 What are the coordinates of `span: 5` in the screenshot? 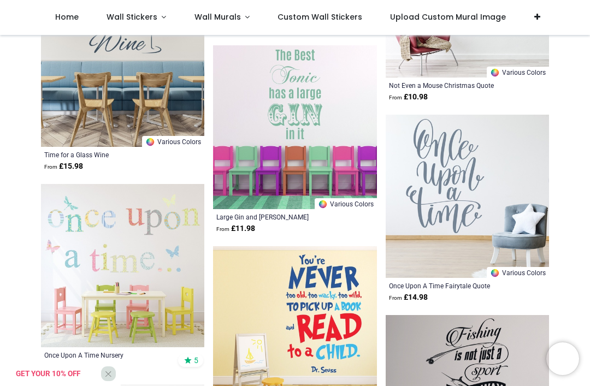 It's located at (196, 361).